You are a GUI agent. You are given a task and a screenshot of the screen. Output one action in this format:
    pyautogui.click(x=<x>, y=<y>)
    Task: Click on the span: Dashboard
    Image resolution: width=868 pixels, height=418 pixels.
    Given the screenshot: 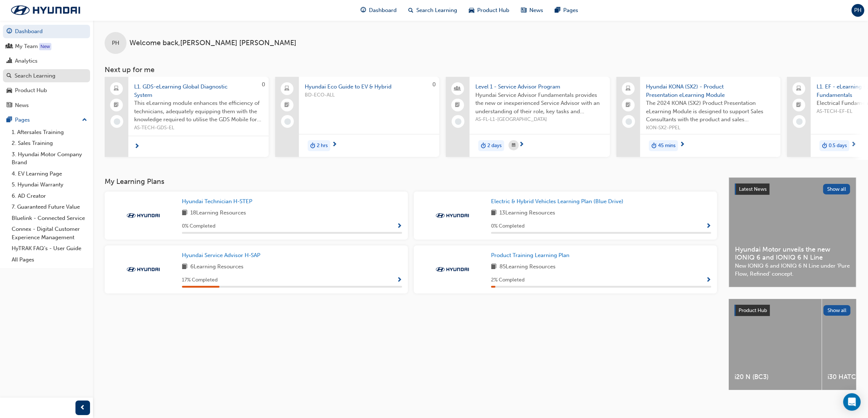 What is the action you would take?
    pyautogui.click(x=384, y=10)
    